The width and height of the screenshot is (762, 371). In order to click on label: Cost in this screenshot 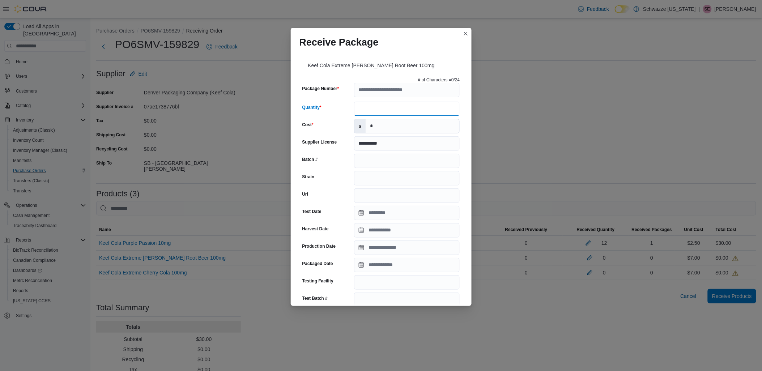, I will do `click(308, 125)`.